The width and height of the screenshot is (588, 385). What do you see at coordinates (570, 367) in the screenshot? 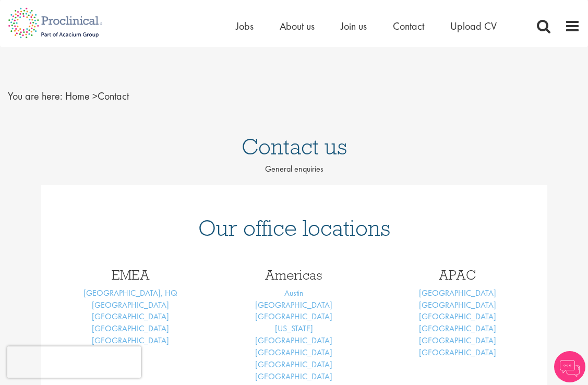
I see `img: Chatbot` at bounding box center [570, 367].